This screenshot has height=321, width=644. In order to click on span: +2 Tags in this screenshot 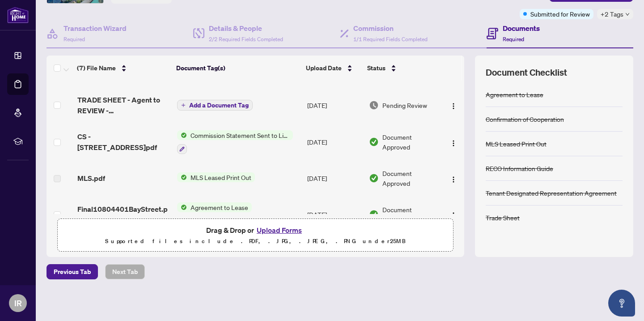, I will do `click(612, 14)`.